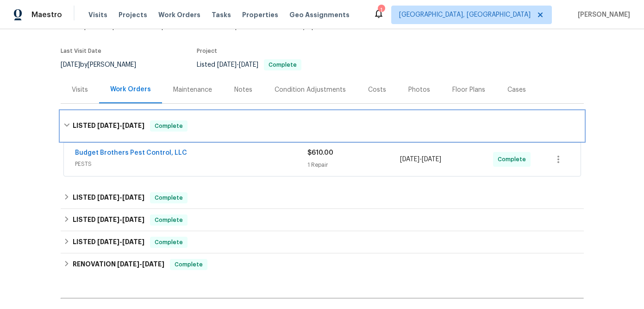 This screenshot has width=644, height=309. I want to click on div: Maintenance, so click(193, 90).